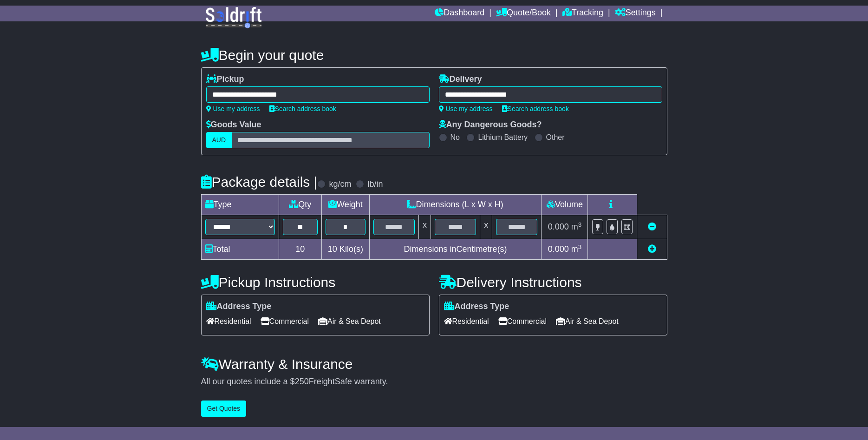  I want to click on span: 10, so click(332, 249).